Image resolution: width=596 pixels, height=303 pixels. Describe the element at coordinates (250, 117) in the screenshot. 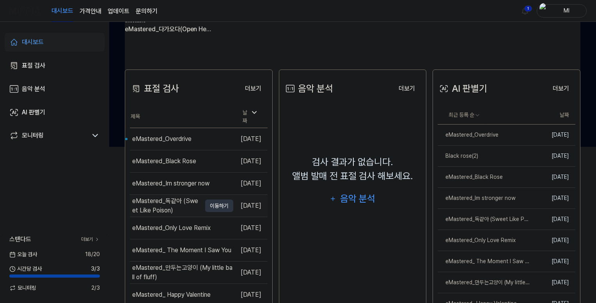

I see `div: 날짜` at that location.